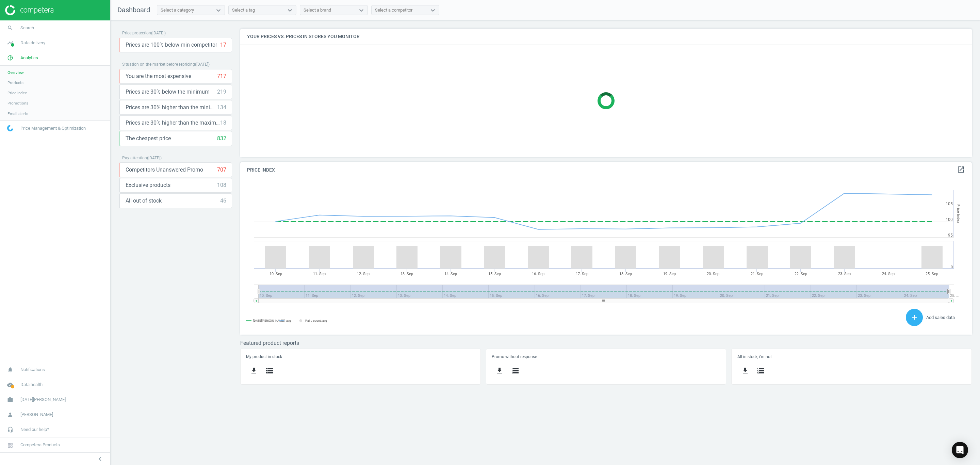 The width and height of the screenshot is (980, 465). I want to click on i: search, so click(11, 28).